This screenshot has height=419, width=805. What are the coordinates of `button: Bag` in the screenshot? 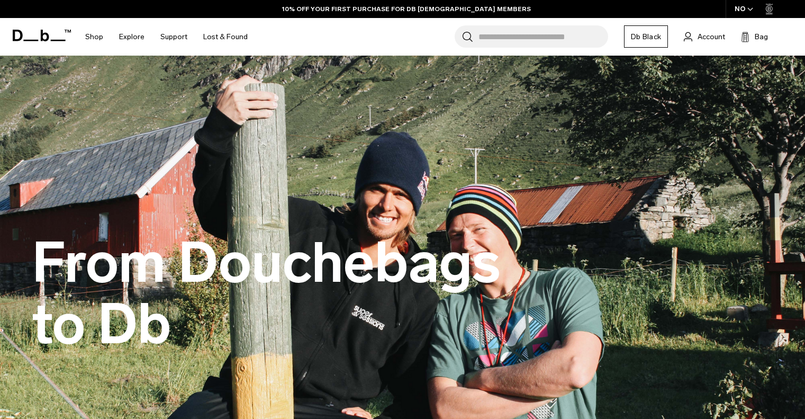 It's located at (754, 37).